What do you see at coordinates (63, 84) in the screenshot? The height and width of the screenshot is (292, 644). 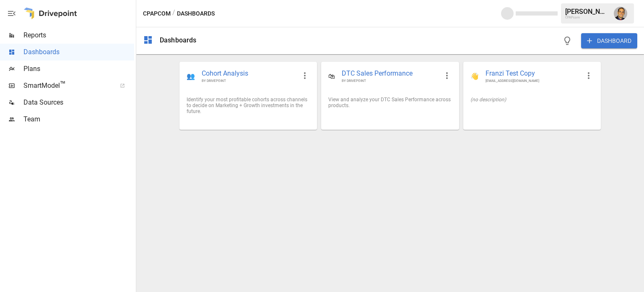 I see `span: ™` at bounding box center [63, 84].